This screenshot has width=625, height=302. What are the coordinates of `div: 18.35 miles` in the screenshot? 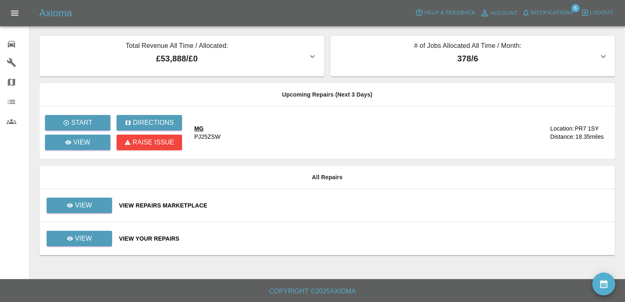 It's located at (592, 137).